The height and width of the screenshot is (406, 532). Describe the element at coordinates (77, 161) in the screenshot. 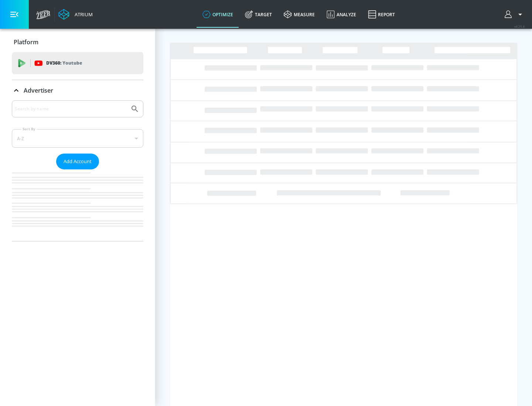

I see `button: Add Account` at that location.